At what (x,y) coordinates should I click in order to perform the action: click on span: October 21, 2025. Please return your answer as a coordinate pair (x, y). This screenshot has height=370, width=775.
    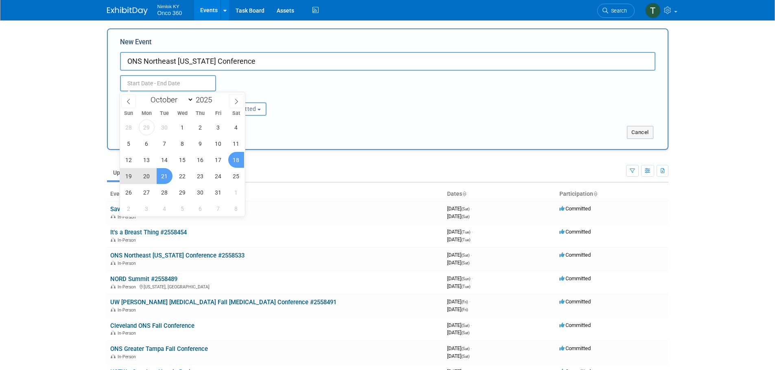
    Looking at the image, I should click on (164, 176).